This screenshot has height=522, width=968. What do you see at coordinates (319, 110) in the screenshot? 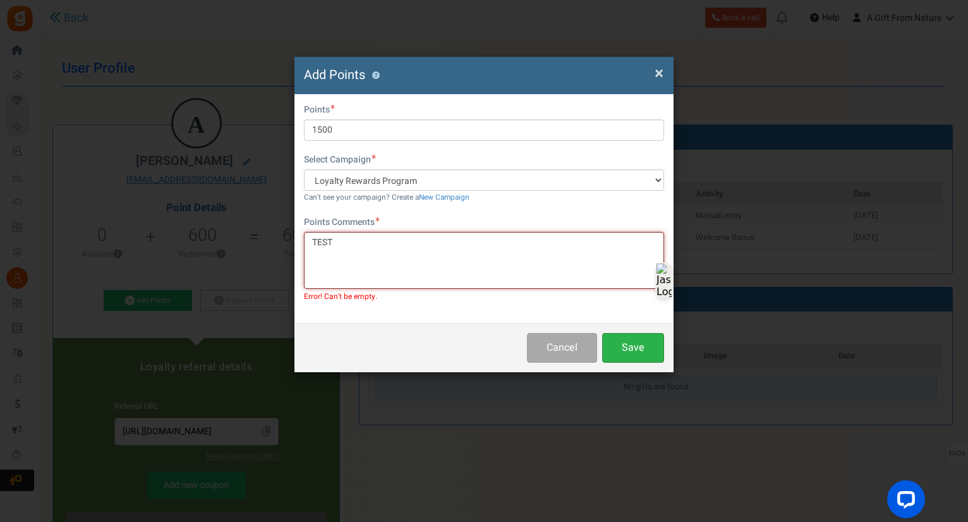
I see `label: Points` at bounding box center [319, 110].